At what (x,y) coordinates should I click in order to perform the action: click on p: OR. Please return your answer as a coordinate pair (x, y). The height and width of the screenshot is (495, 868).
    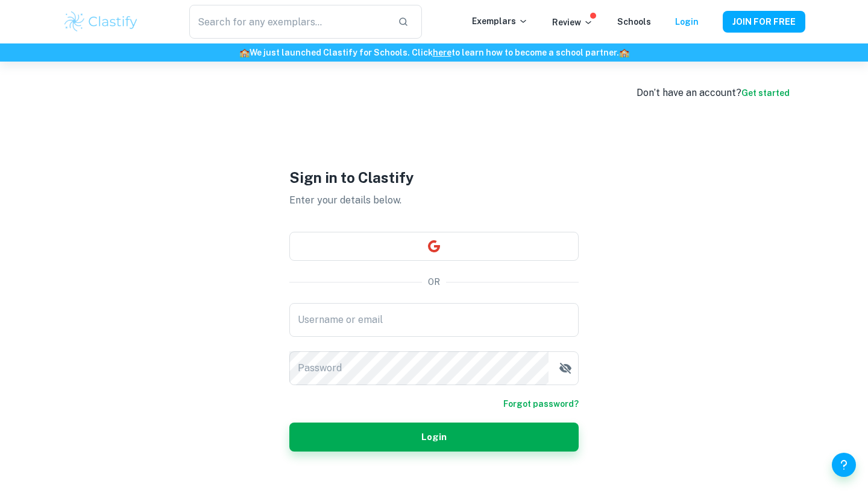
    Looking at the image, I should click on (434, 282).